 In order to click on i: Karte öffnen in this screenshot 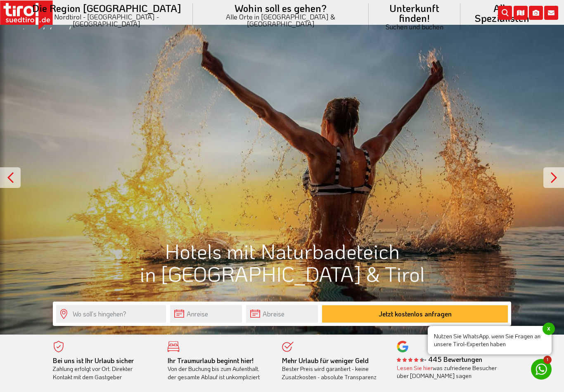, I will do `click(521, 13)`.